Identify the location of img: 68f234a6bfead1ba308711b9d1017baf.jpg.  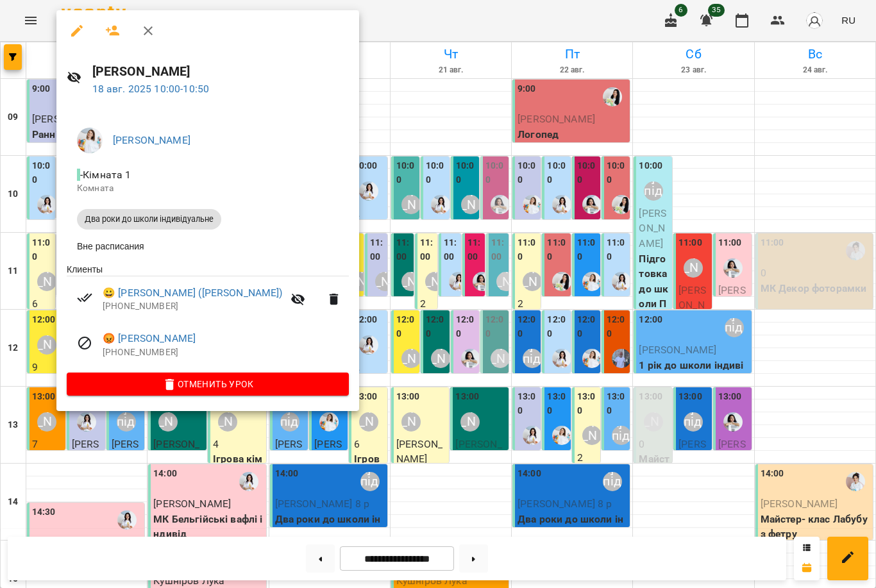
(90, 141).